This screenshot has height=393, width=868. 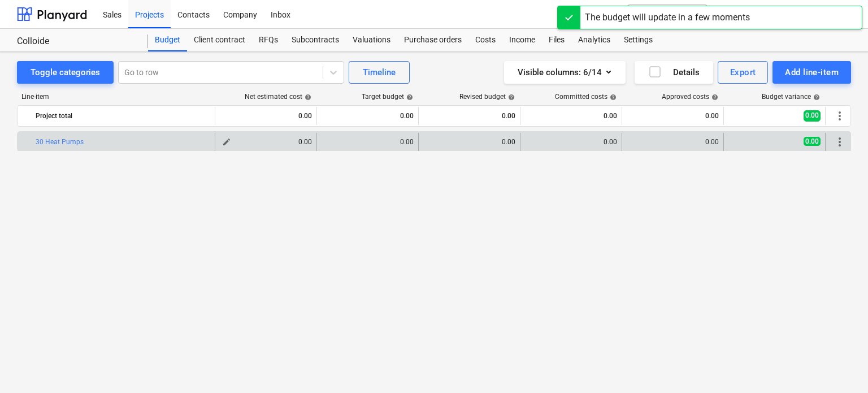 I want to click on div: Costs, so click(x=485, y=40).